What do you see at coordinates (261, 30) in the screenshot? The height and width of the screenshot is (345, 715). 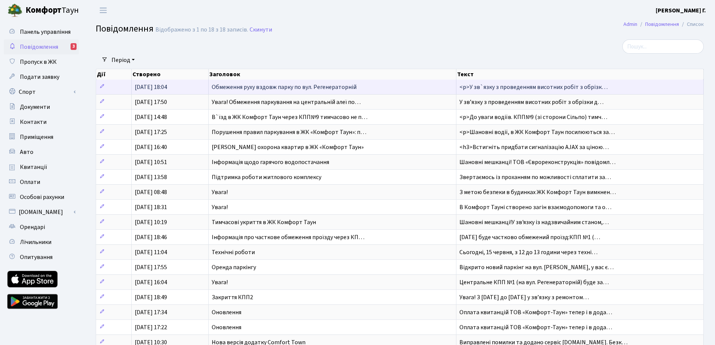 I see `a: Скинути` at bounding box center [261, 30].